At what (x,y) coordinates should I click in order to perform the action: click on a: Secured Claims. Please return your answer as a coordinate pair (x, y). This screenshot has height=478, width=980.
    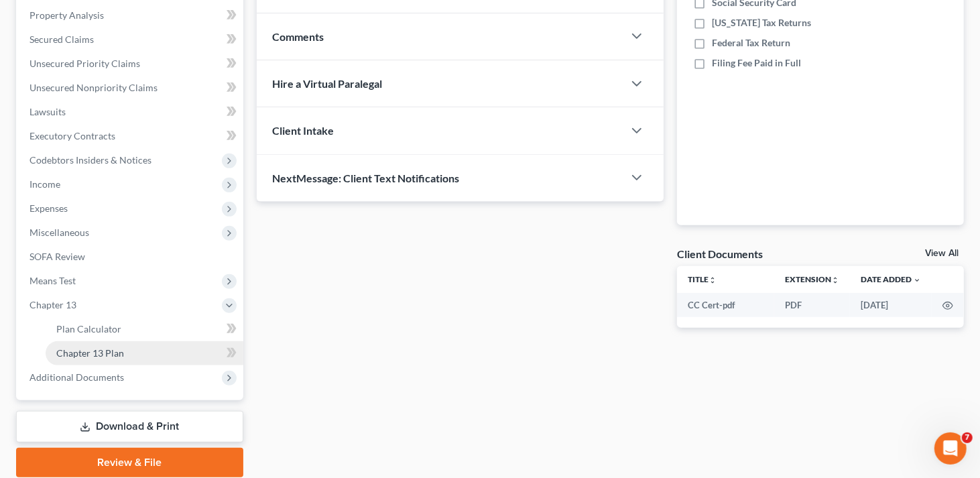
    Looking at the image, I should click on (131, 39).